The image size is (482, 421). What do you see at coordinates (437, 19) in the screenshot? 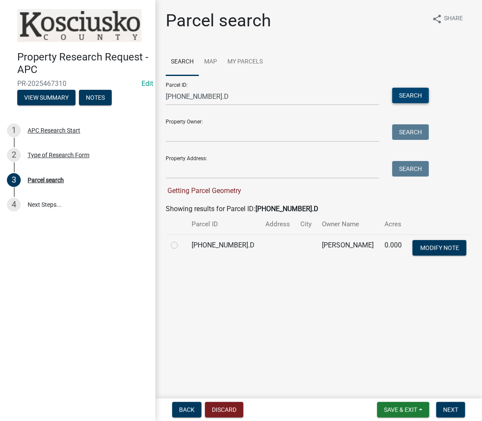
I see `i: share` at bounding box center [437, 19].